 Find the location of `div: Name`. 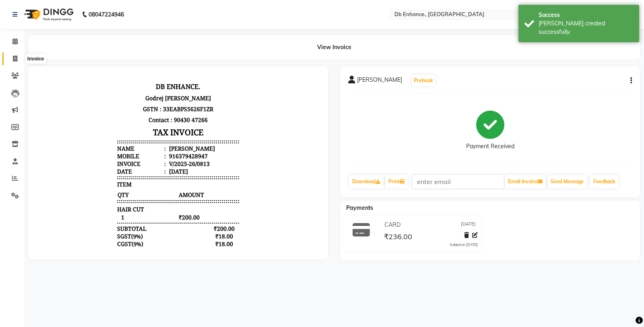

div: Name is located at coordinates (105, 74).